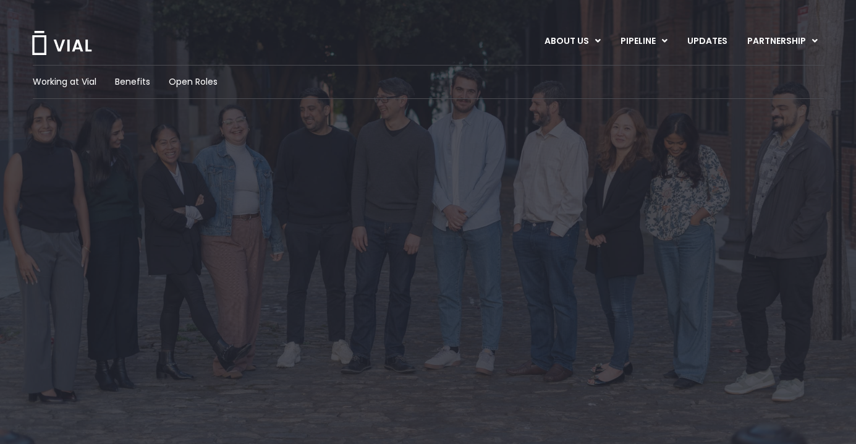 Image resolution: width=856 pixels, height=444 pixels. I want to click on a: UPDATES, so click(707, 41).